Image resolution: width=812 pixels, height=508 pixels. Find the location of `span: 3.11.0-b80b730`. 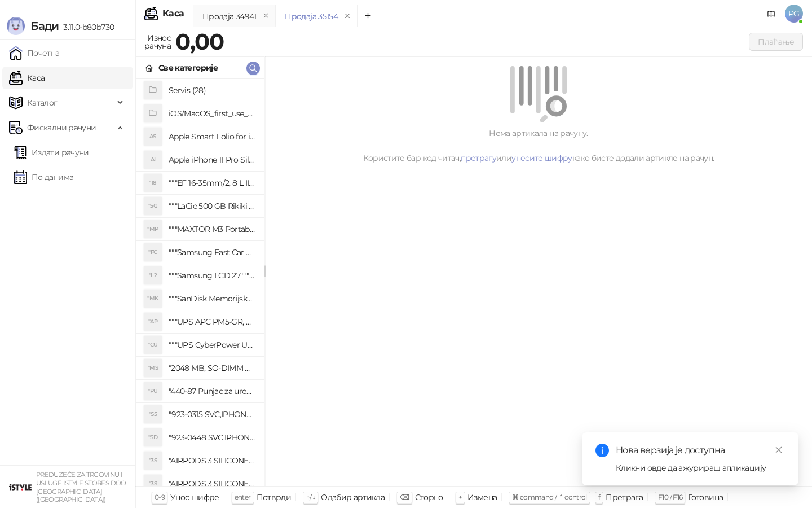

span: 3.11.0-b80b730 is located at coordinates (86, 27).